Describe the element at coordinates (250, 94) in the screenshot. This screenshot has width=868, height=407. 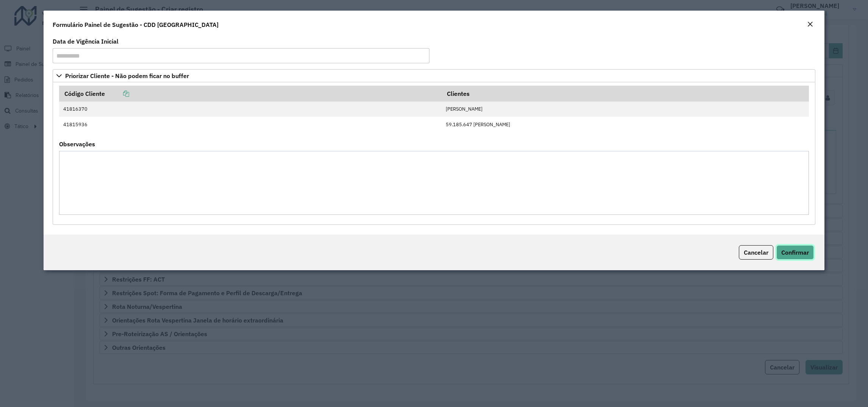
I see `th: Código Cliente` at that location.